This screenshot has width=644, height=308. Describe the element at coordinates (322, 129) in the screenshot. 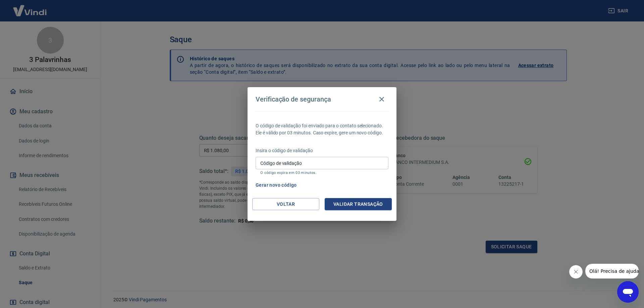

I see `p: O código de validação foi enviado para o contato selecionado. Ele é válido por 03 minutos. Caso e...` at that location.